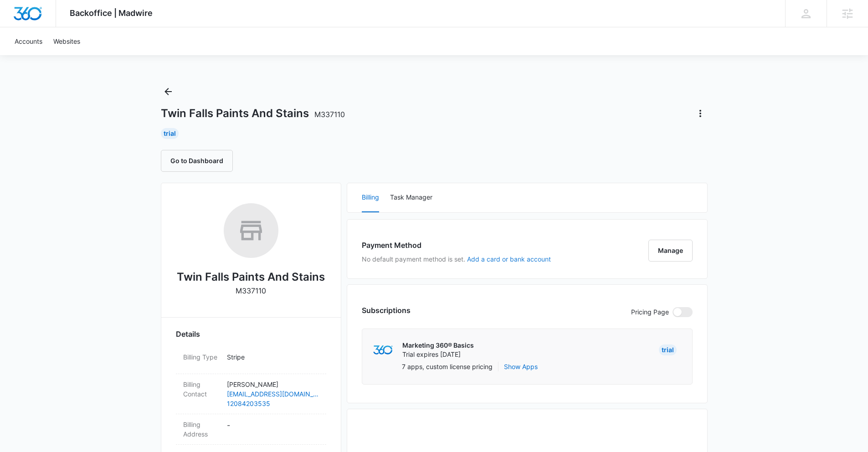  What do you see at coordinates (202, 357) in the screenshot?
I see `dt: Billing Type` at bounding box center [202, 357].